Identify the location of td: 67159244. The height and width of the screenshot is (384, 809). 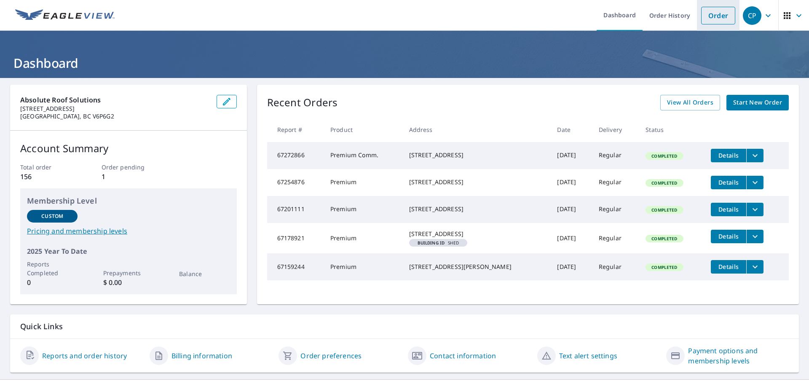
(295, 267).